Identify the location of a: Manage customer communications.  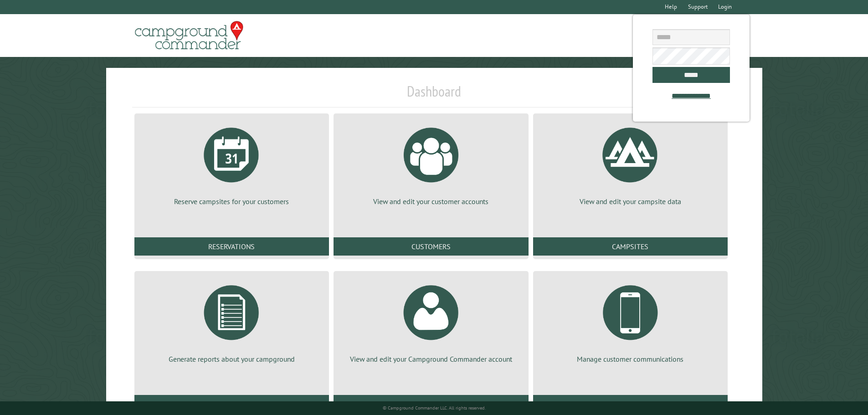
(630, 321).